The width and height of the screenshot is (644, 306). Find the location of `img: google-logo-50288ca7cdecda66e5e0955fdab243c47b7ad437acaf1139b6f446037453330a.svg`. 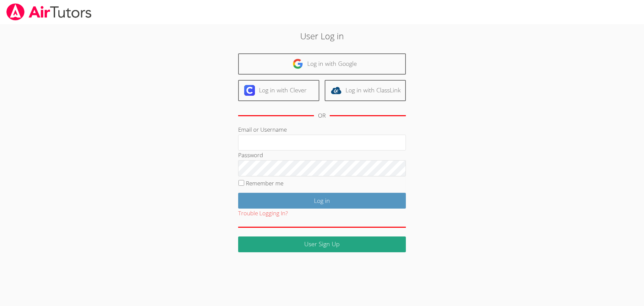

img: google-logo-50288ca7cdecda66e5e0955fdab243c47b7ad437acaf1139b6f446037453330a.svg is located at coordinates (298, 64).